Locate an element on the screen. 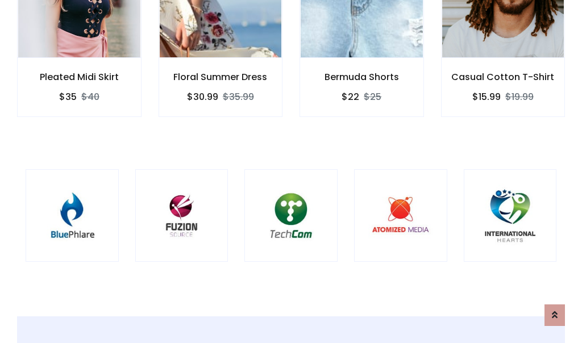 The width and height of the screenshot is (582, 343). h6: Floral Summer Dress is located at coordinates (220, 77).